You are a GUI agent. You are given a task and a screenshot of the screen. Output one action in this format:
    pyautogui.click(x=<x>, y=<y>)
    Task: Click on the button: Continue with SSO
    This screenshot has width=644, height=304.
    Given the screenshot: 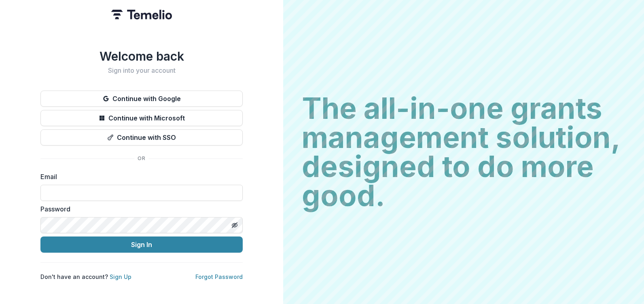 What is the action you would take?
    pyautogui.click(x=141, y=137)
    